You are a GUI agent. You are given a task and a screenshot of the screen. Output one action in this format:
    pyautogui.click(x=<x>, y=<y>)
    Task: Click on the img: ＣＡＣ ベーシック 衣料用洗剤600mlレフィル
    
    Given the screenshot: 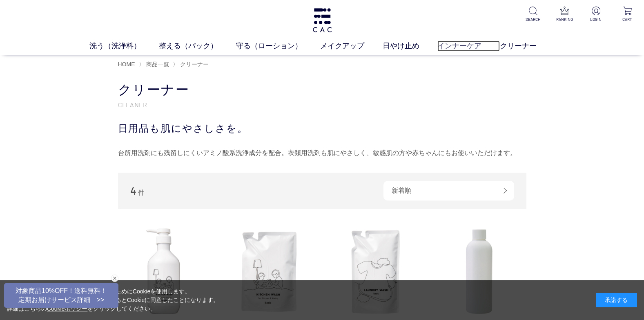 What is the action you would take?
    pyautogui.click(x=375, y=272)
    